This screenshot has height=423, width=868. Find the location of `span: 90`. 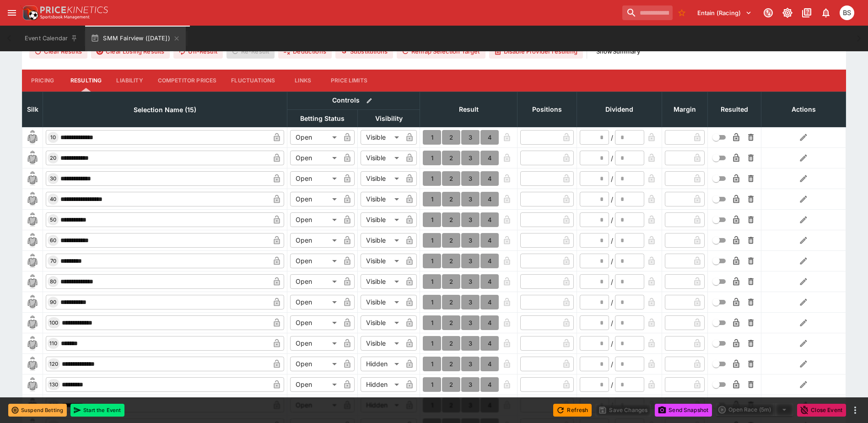

span: 90 is located at coordinates (53, 302).